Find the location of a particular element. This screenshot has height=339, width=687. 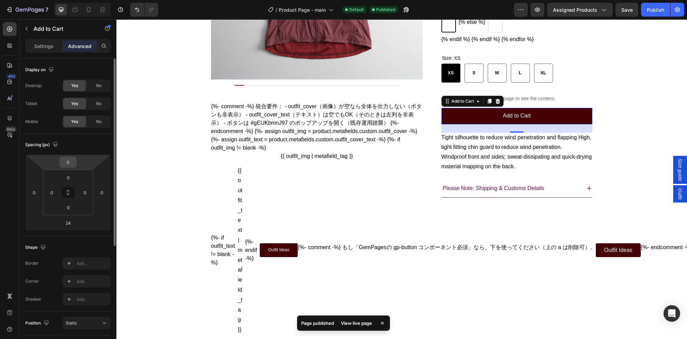

span: Size guide is located at coordinates (563, 150).